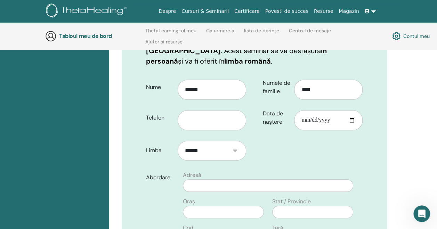 Image resolution: width=437 pixels, height=229 pixels. What do you see at coordinates (247, 11) in the screenshot?
I see `a: Certificare` at bounding box center [247, 11].